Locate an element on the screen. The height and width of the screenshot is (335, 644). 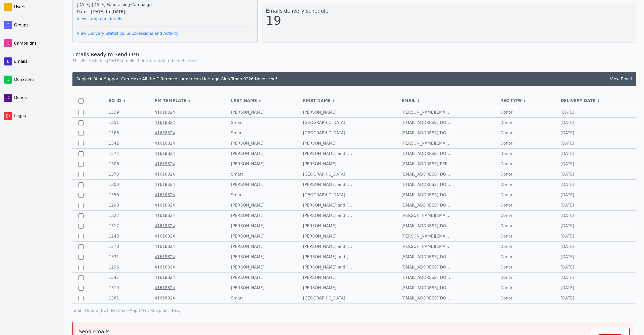
span: Donors is located at coordinates (37, 97).